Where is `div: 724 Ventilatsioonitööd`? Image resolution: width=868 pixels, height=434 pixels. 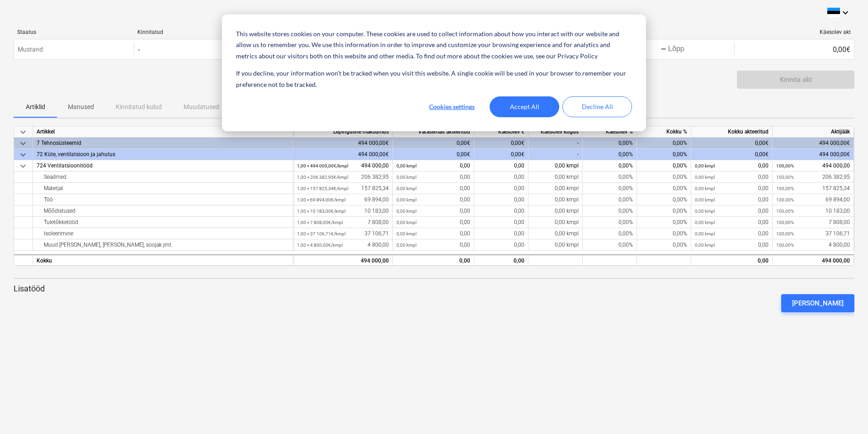
div: 724 Ventilatsioonitööd is located at coordinates (163, 165).